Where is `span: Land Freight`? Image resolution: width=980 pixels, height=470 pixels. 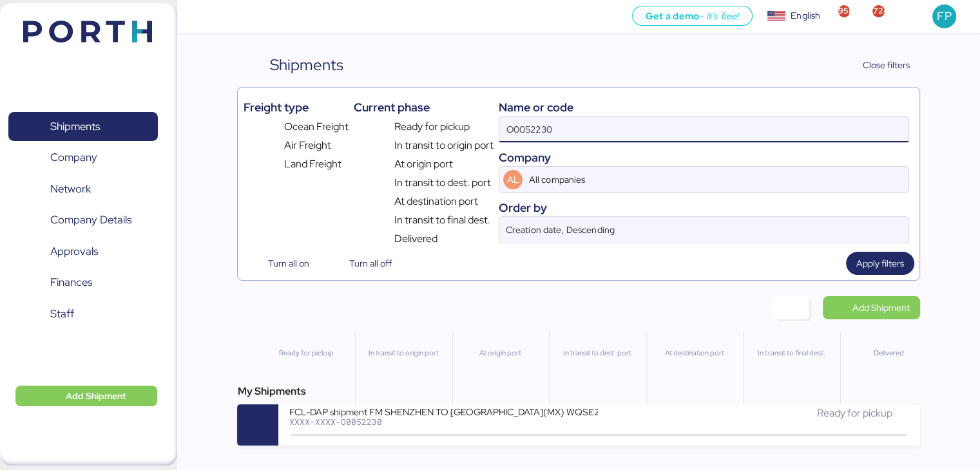 span: Land Freight is located at coordinates (313, 164).